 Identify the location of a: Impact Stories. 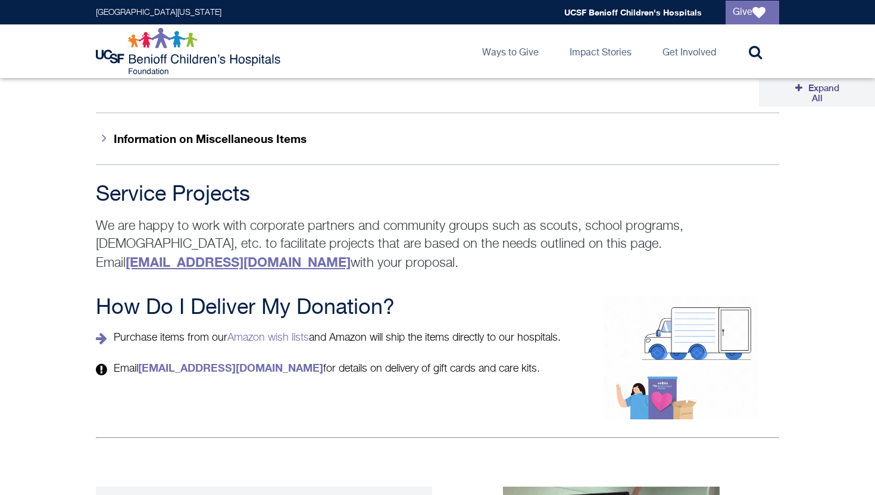
(601, 51).